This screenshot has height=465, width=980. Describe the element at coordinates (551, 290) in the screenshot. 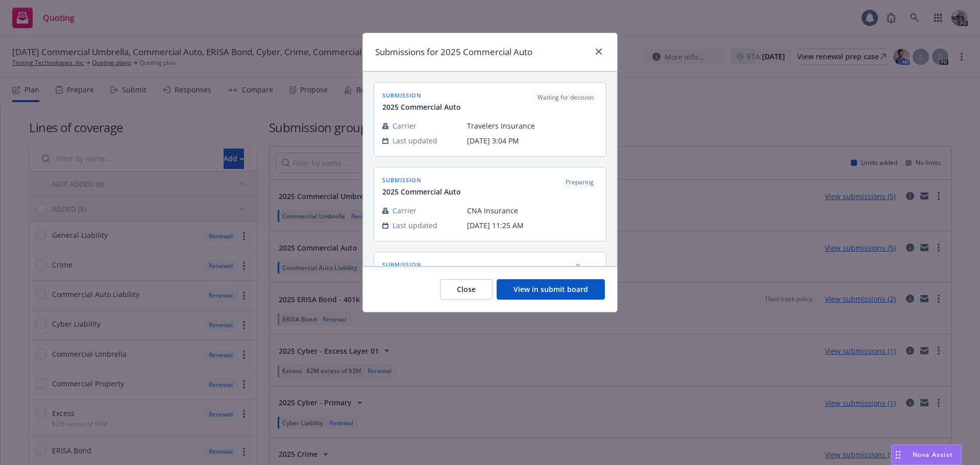

I see `button: View in submit board` at that location.